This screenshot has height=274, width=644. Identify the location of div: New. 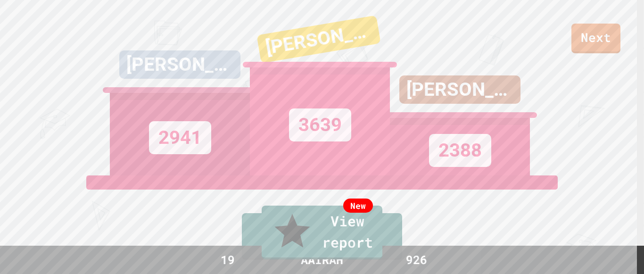
(358, 206).